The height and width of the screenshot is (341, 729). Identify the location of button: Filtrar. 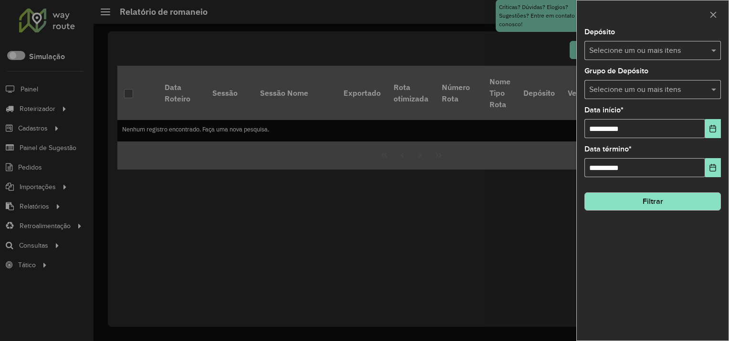
(652, 202).